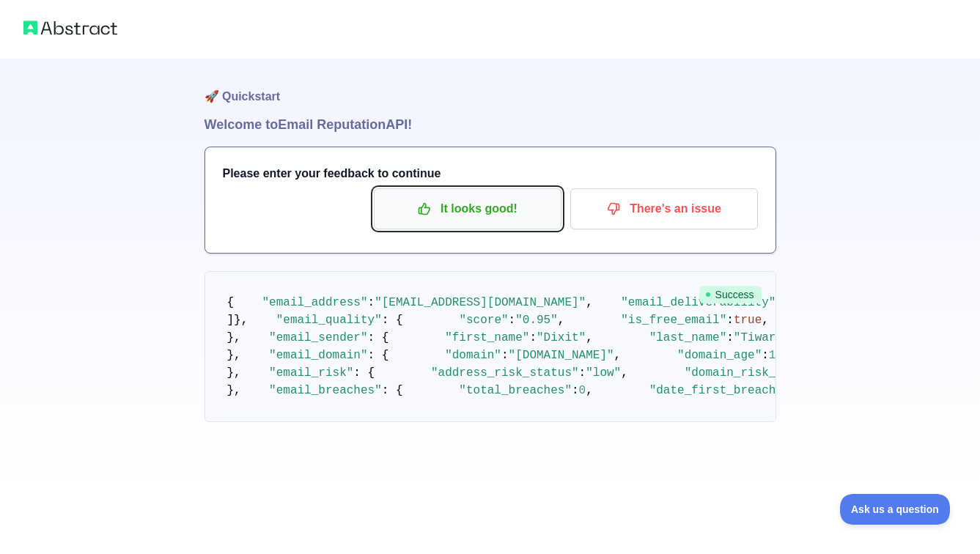  What do you see at coordinates (787, 355) in the screenshot?
I see `span: 10993` at bounding box center [787, 355].